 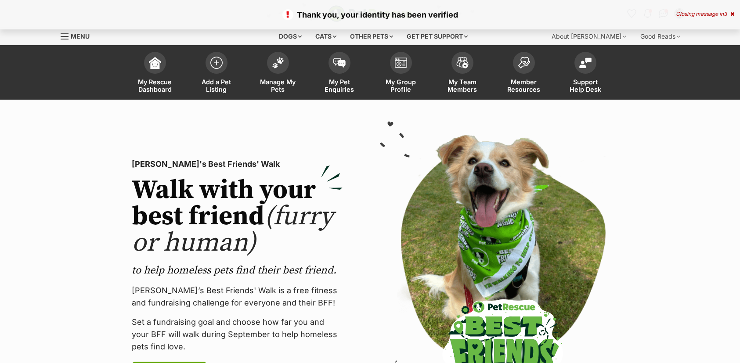 I want to click on img: dashboard-icon-eb2f2d2d3e046f16d808141f083e7271f6b2e854fb5c12c21221c1fb7104beca.svg, so click(x=155, y=63).